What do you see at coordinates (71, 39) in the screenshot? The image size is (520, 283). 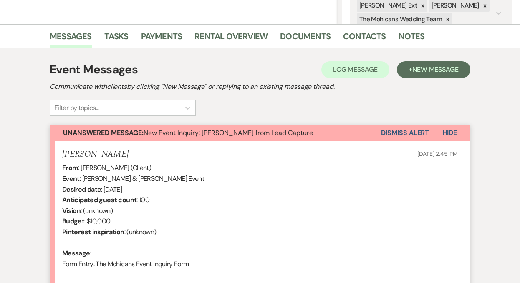 I see `a: Messages` at bounding box center [71, 39].